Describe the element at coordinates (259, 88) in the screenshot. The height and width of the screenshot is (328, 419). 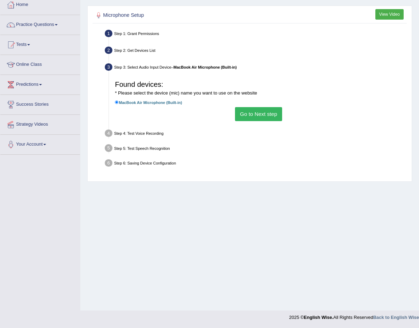
I see `h3: Found devices:` at that location.